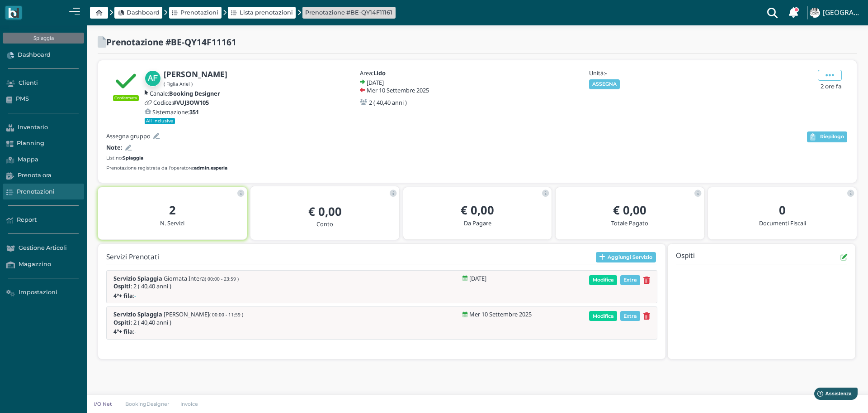 This screenshot has height=413, width=868. What do you see at coordinates (637, 73) in the screenshot?
I see `h5: Unità:` at bounding box center [637, 73].